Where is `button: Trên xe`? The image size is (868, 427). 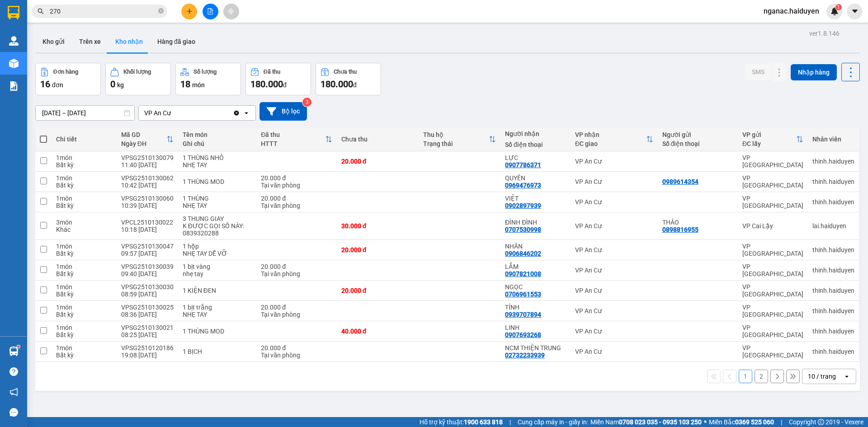
button: Trên xe is located at coordinates (90, 42).